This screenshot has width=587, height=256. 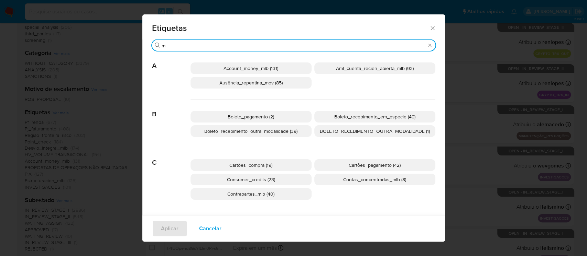 What do you see at coordinates (375, 131) in the screenshot?
I see `span: BOLETO_RECEBIMENTO_OUTRA_MODALIDADE (1)` at bounding box center [375, 131].